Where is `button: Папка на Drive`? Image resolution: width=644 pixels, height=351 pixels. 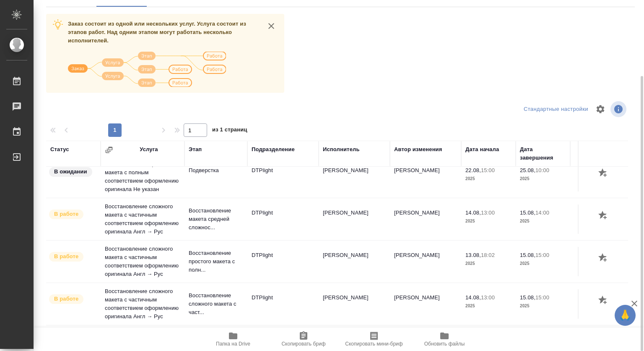 button: Папка на Drive is located at coordinates (233, 339).